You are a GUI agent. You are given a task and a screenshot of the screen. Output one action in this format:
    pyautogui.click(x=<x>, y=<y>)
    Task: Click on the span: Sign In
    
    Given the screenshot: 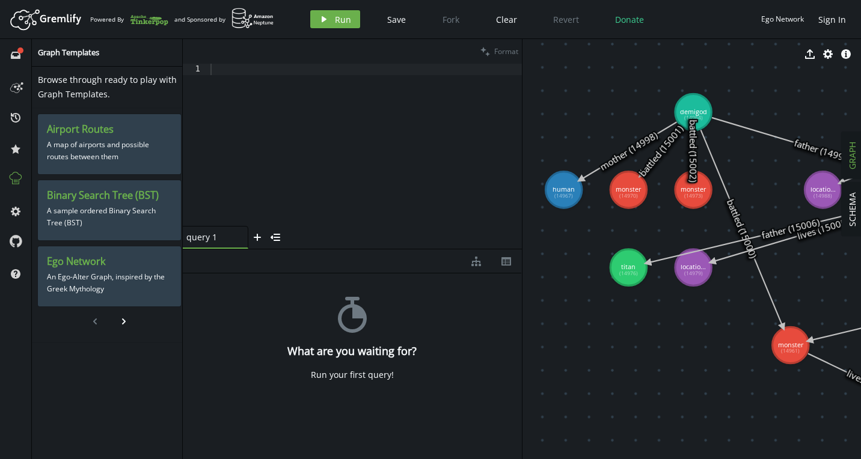 What is the action you would take?
    pyautogui.click(x=832, y=19)
    